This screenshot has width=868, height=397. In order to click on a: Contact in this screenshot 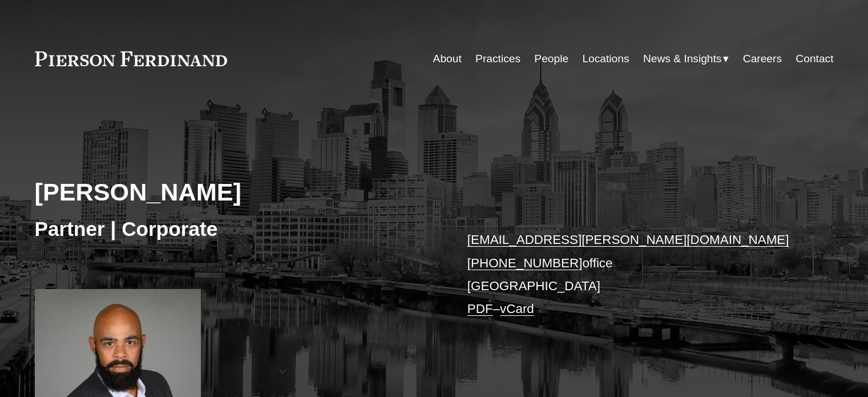, I will do `click(814, 59)`.